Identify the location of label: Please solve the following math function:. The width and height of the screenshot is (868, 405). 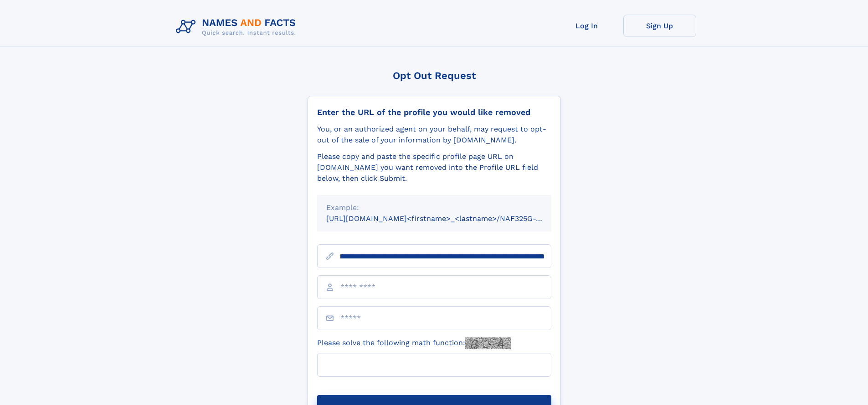
(414, 343).